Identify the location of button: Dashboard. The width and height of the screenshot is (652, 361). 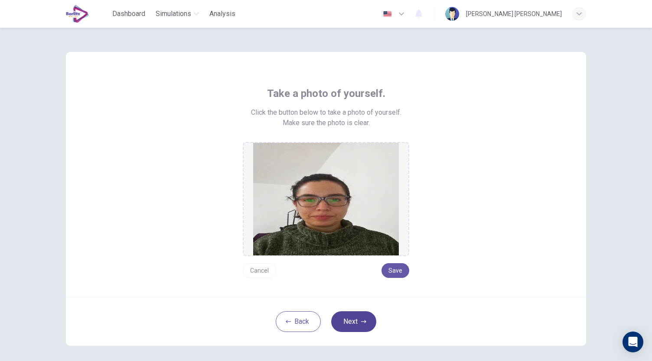
(129, 14).